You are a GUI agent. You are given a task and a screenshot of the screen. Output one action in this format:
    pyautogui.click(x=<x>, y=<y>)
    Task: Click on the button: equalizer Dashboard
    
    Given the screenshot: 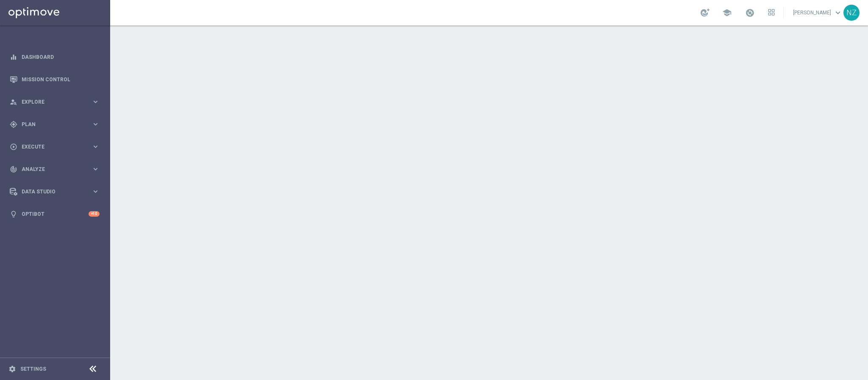 What is the action you would take?
    pyautogui.click(x=55, y=57)
    